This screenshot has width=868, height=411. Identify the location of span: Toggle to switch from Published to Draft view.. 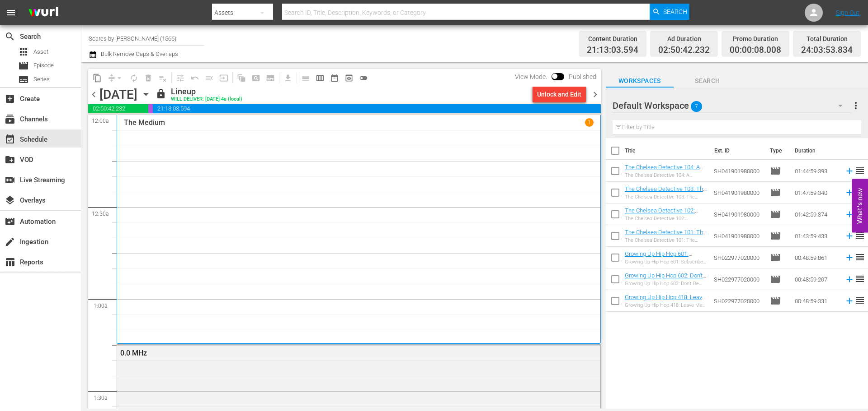
(554, 76).